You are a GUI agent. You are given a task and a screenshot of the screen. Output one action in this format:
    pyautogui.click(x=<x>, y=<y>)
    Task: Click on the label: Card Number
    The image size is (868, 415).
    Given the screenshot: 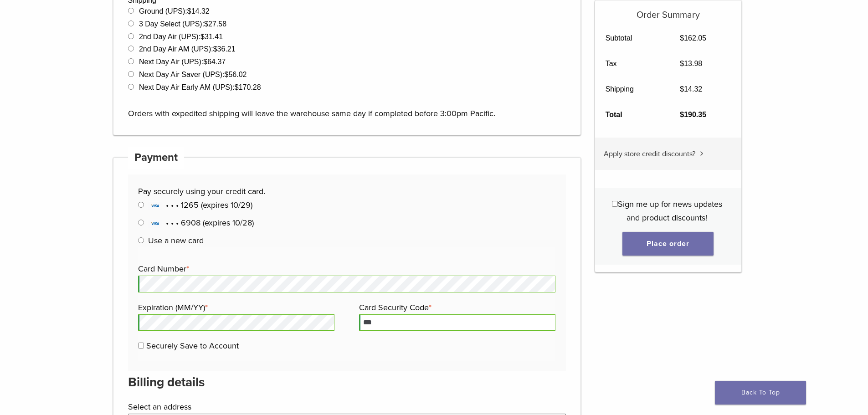 What is the action you would take?
    pyautogui.click(x=346, y=269)
    